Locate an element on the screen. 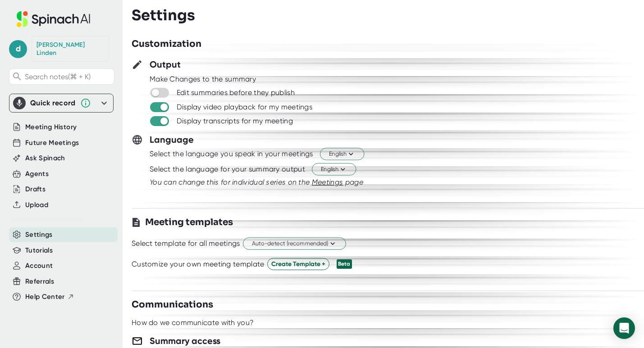  div: Display transcripts for my meeting is located at coordinates (234, 121).